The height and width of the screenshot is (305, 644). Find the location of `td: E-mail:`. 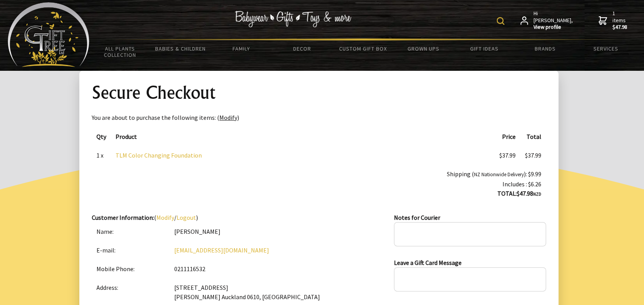

td: E-mail: is located at coordinates (131, 250).